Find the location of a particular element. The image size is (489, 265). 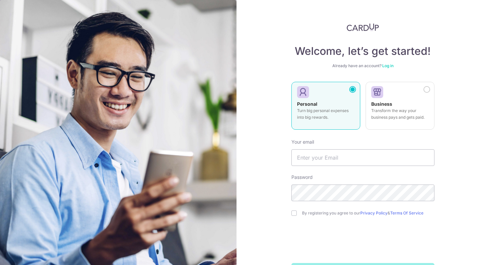

a: Personal Turn big personal expenses into big rewards. is located at coordinates (326, 108).